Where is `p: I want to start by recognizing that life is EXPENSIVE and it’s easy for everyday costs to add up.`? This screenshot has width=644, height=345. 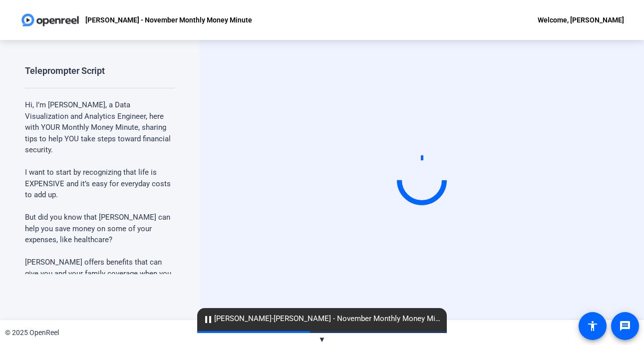 p: I want to start by recognizing that life is EXPENSIVE and it’s easy for everyday costs to add up. is located at coordinates (100, 184).